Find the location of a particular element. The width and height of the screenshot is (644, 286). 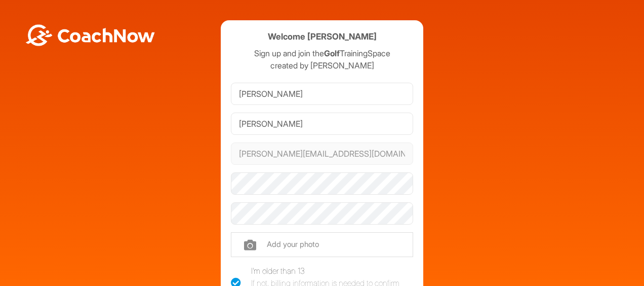

p: Sign up and join the TrainingSpace is located at coordinates (322, 53).